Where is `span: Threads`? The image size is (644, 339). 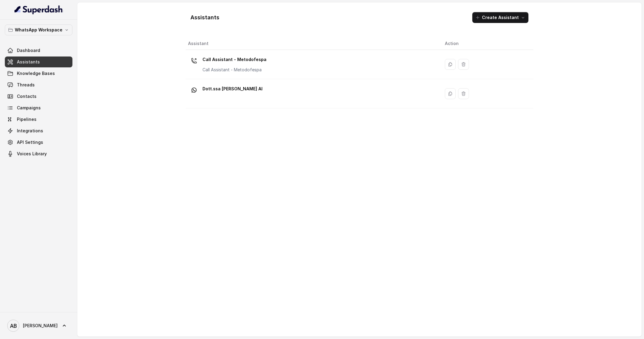
span: Threads is located at coordinates (25, 85).